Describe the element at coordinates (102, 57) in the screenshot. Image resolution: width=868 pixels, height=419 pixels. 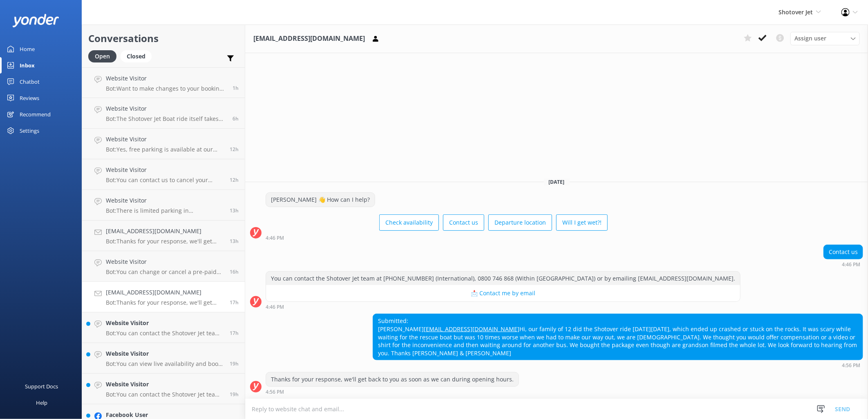
I see `div: Open` at that location.